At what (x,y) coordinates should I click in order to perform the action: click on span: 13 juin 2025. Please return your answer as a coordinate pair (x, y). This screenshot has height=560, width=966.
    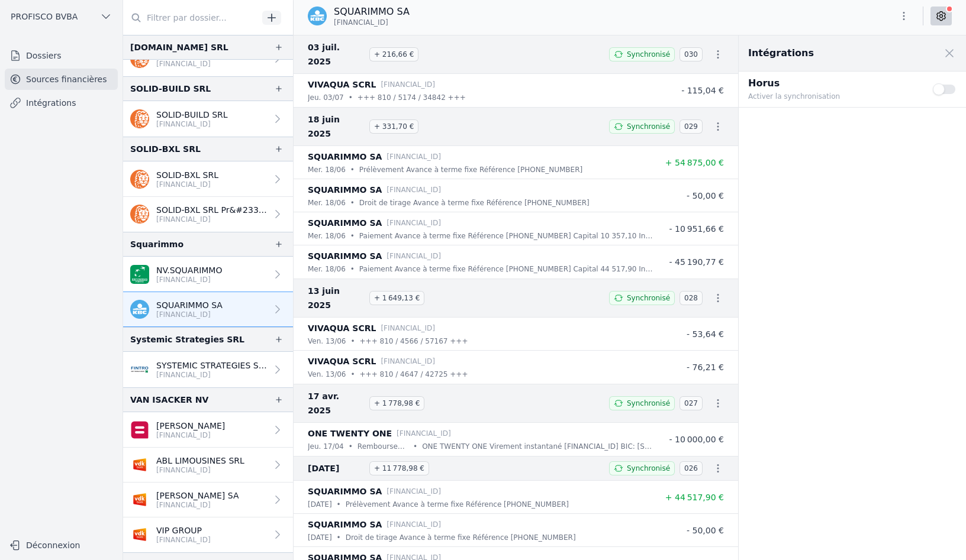
    Looking at the image, I should click on (336, 298).